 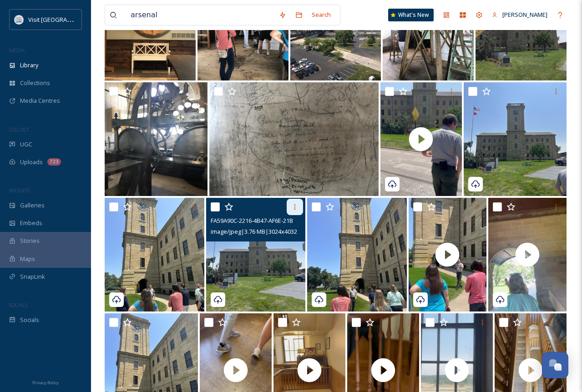 I want to click on span: Uploads, so click(x=31, y=162).